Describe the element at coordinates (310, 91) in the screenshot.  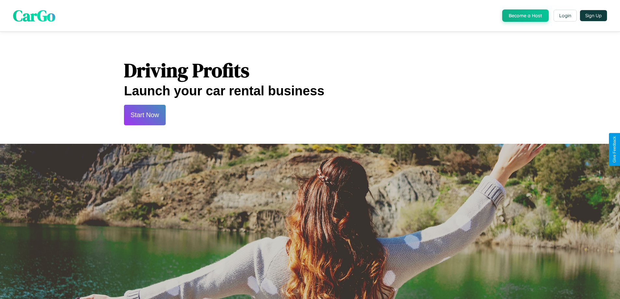
I see `h2: Launch your car rental business` at that location.